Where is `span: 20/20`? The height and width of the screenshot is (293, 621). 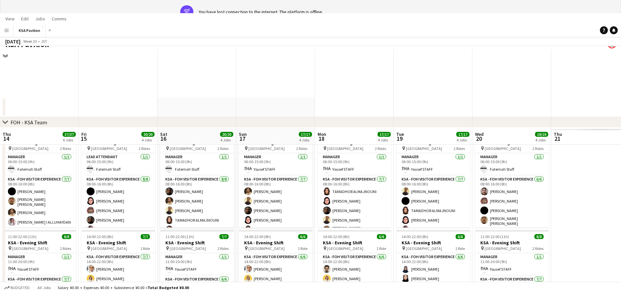 span: 20/20 is located at coordinates (148, 134).